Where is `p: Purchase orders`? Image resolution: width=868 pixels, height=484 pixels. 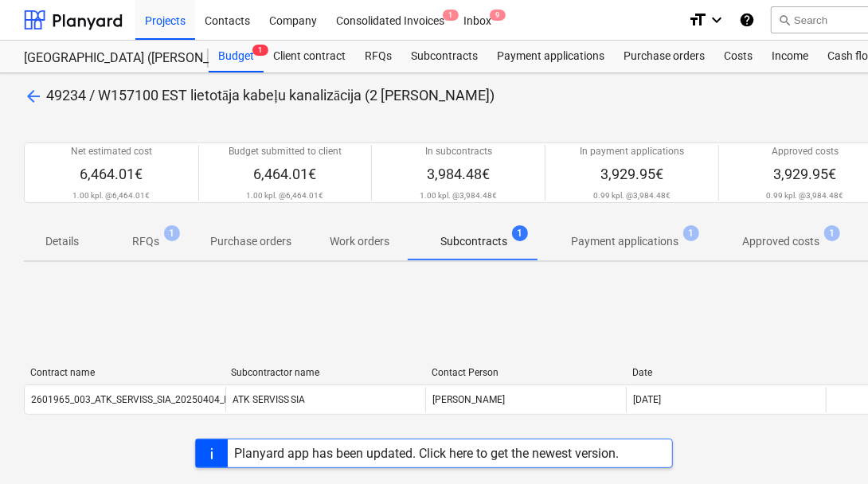
p: Purchase orders is located at coordinates (251, 241).